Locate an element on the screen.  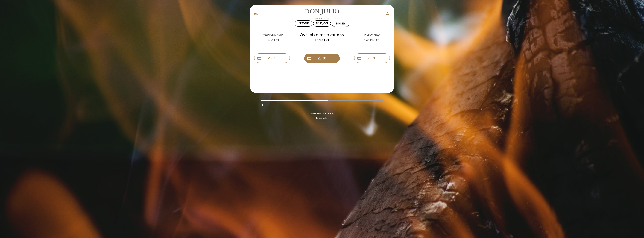
div: Next day is located at coordinates (372, 37).